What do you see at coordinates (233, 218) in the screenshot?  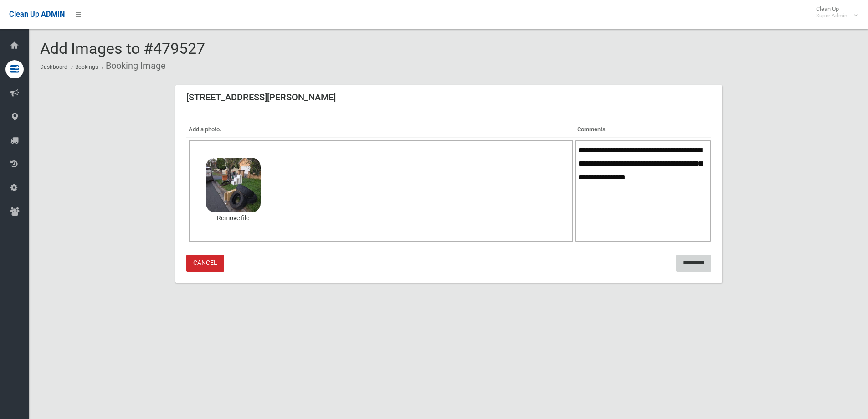 I see `a: Remove file` at bounding box center [233, 218].